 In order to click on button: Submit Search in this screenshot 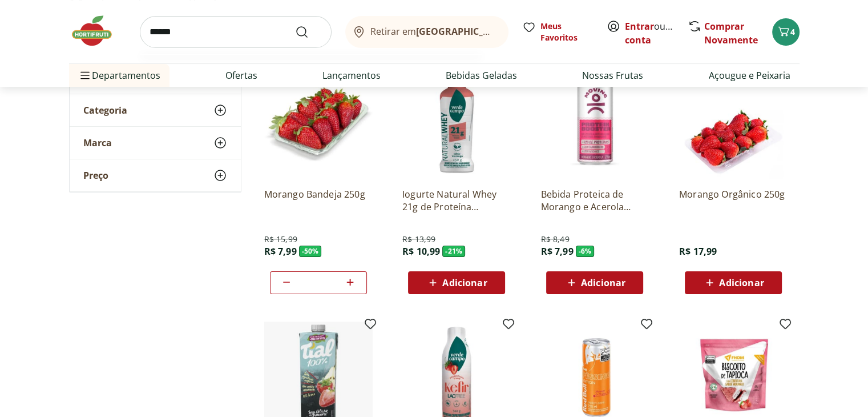, I will do `click(309, 32)`.